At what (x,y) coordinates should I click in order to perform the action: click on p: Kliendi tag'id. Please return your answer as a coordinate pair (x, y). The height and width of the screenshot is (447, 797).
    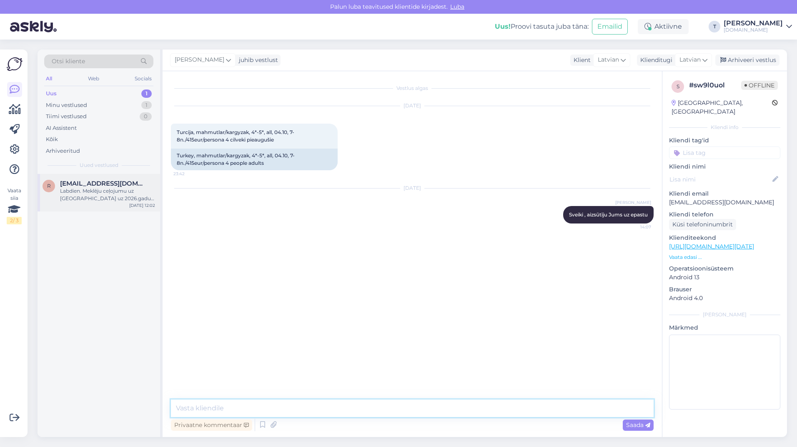
    Looking at the image, I should click on (724, 140).